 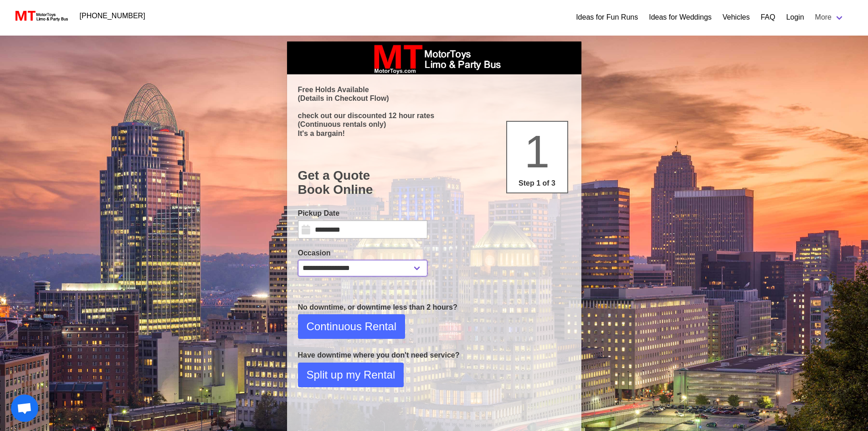 What do you see at coordinates (434, 355) in the screenshot?
I see `p: Have downtime where you don't need service?` at bounding box center [434, 355].